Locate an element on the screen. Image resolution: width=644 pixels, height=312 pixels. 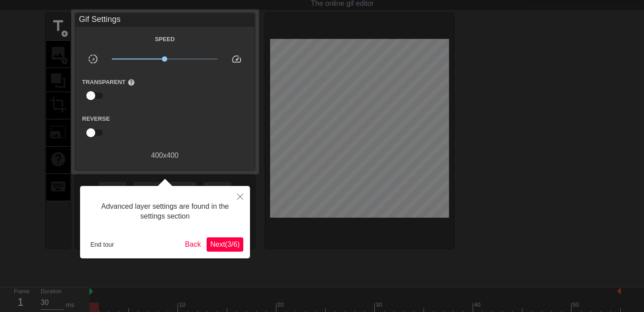
button: Back is located at coordinates (193, 244).